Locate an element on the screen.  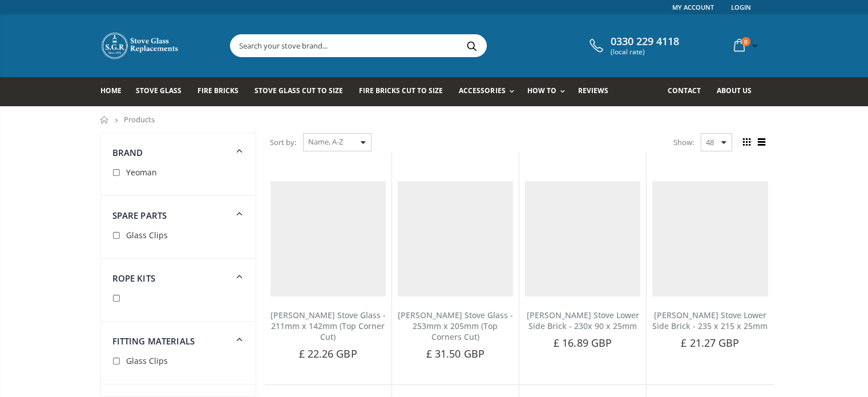
a: Fire Bricks is located at coordinates (222, 92).